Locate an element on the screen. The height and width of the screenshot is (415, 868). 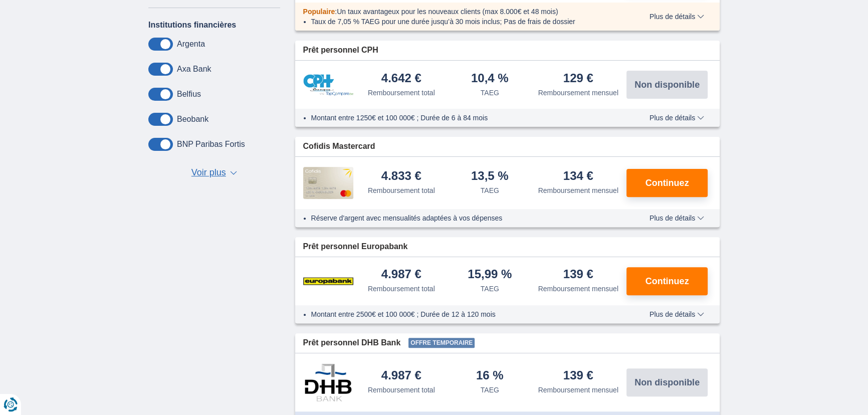
div: 129 € is located at coordinates (579, 79).